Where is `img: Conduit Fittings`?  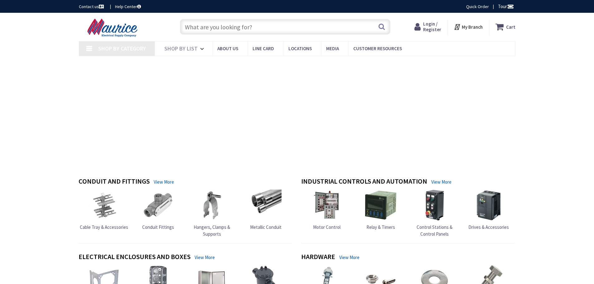 img: Conduit Fittings is located at coordinates (158, 205).